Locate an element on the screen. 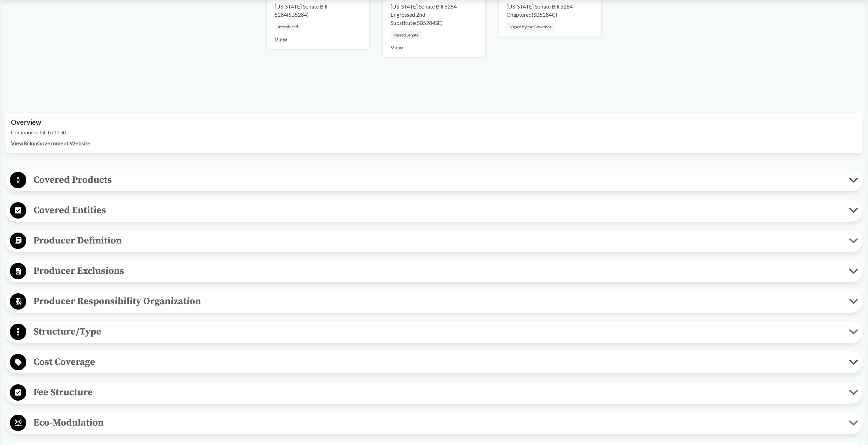  button: Covered Entities is located at coordinates (434, 210).